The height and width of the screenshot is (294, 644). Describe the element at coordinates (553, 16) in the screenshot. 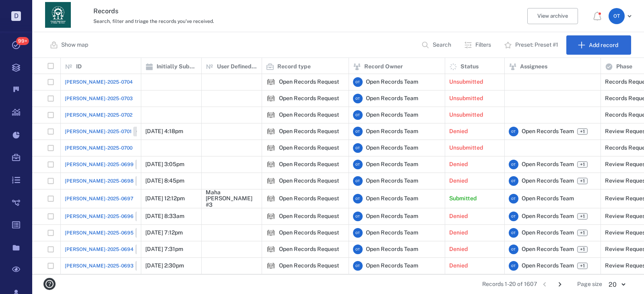

I see `button: View archive` at that location.